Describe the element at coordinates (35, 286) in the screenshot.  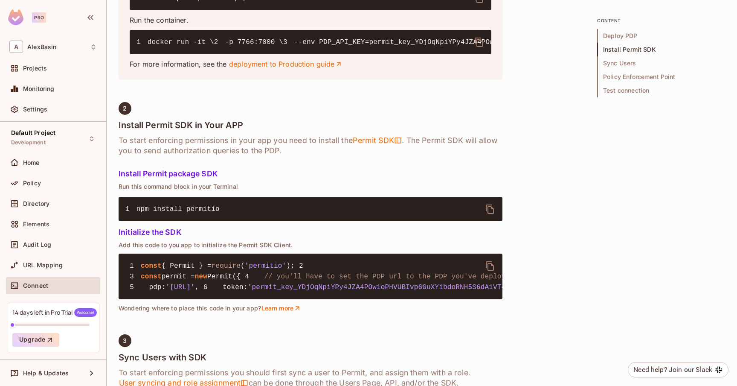
I see `span: Connect` at that location.